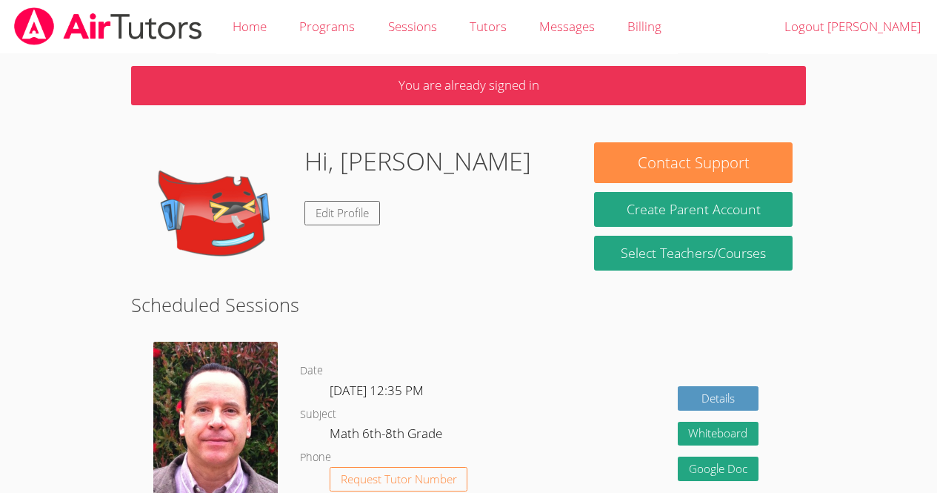 This screenshot has height=493, width=937. I want to click on dt: Date, so click(311, 371).